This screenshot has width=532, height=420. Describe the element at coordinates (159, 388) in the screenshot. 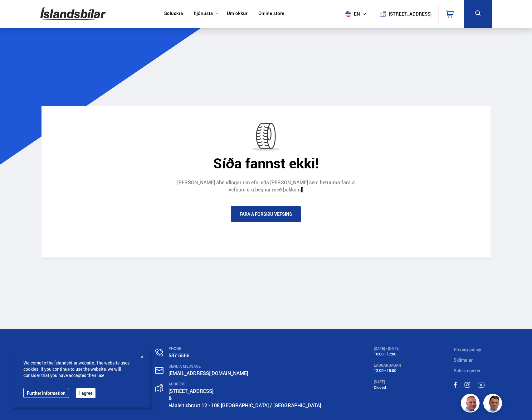

I see `img: gp4YpyYFnEr45R34.svg` at that location.